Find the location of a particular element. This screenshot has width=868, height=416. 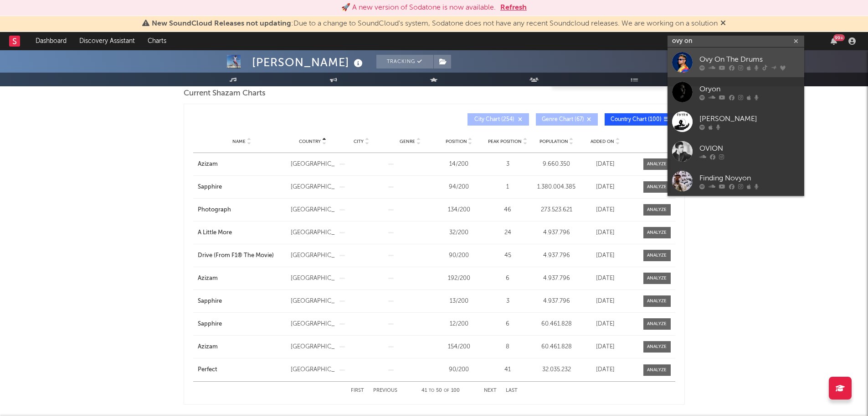

div: 24 is located at coordinates (508, 233).